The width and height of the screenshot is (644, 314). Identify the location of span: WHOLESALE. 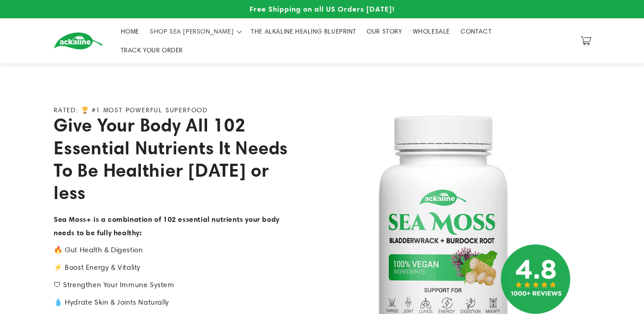
(431, 31).